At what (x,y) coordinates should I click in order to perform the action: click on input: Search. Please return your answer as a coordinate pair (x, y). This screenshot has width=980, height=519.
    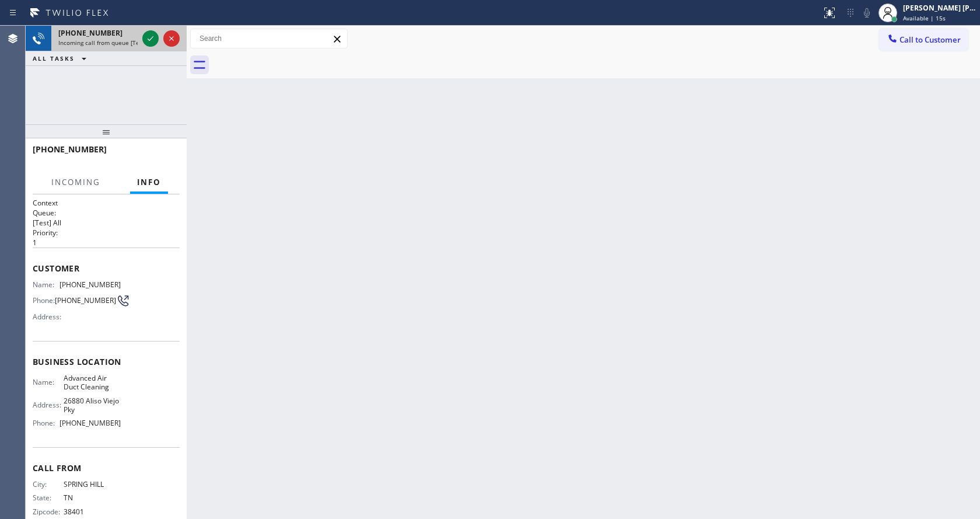
    Looking at the image, I should click on (269, 39).